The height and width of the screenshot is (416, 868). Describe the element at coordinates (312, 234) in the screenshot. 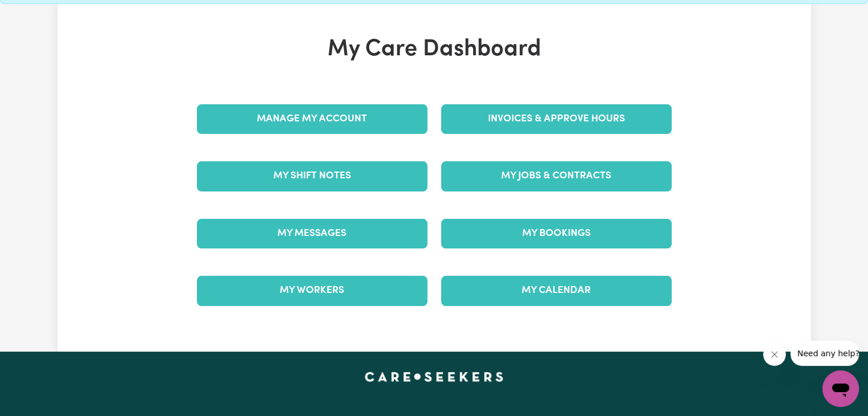

I see `a: My Messages` at that location.